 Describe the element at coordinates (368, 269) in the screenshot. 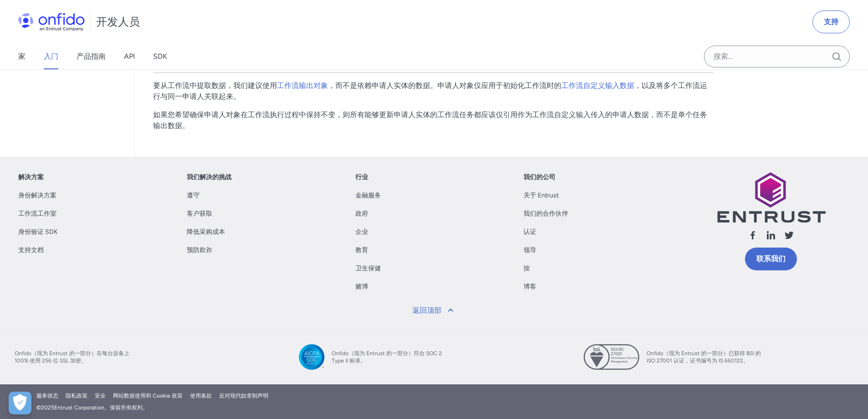

I see `a: 卫生保健` at that location.